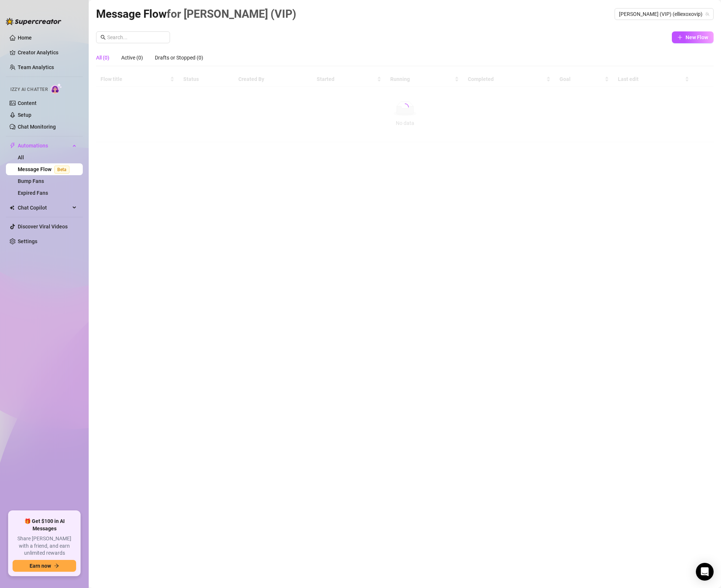  What do you see at coordinates (34, 22) in the screenshot?
I see `img: logo-BBDzfeDw.svg` at bounding box center [34, 22].